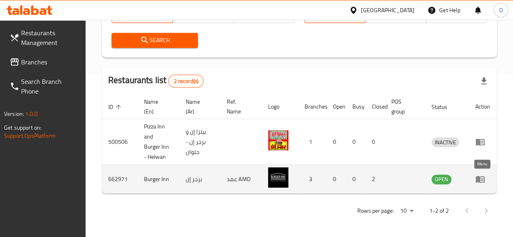  What do you see at coordinates (30, 136) in the screenshot?
I see `a: Support.OpsPlatform` at bounding box center [30, 136].